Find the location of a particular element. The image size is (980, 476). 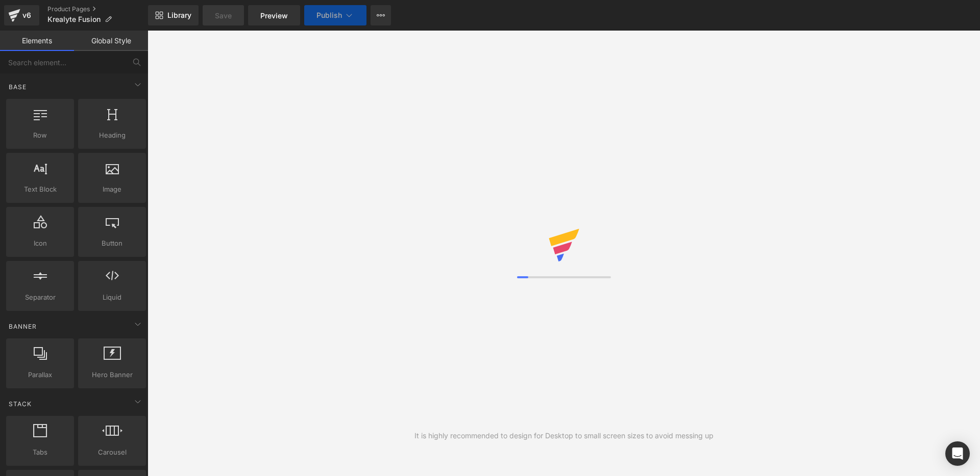

span: Row is located at coordinates (40, 135).